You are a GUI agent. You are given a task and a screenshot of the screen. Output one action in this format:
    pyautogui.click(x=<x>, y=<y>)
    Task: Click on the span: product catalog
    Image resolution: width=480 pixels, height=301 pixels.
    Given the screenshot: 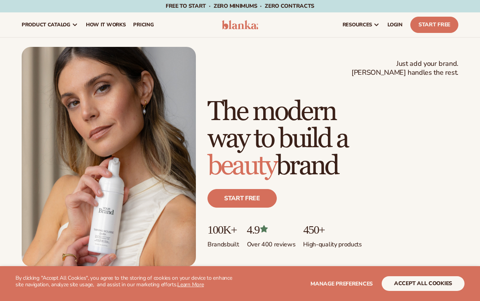 What is the action you would take?
    pyautogui.click(x=46, y=25)
    